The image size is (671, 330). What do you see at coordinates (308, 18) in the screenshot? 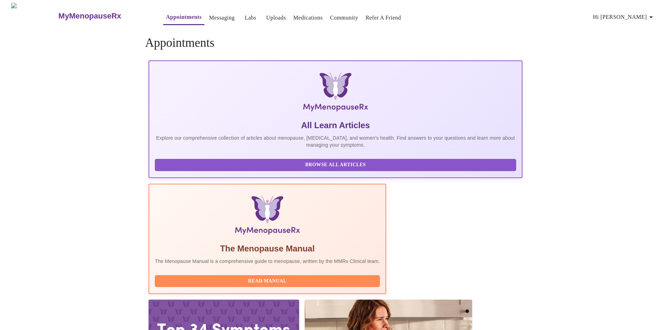
I see `button: Medications` at bounding box center [308, 18].